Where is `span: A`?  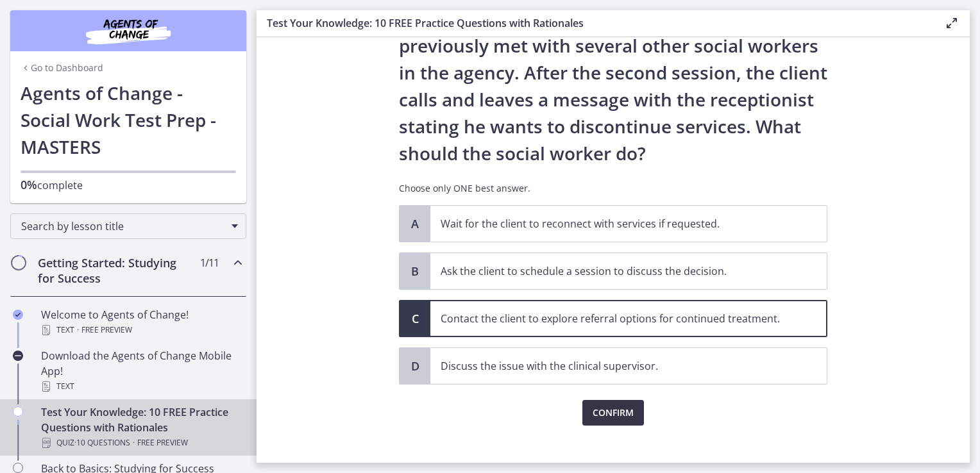 span: A is located at coordinates (415, 224).